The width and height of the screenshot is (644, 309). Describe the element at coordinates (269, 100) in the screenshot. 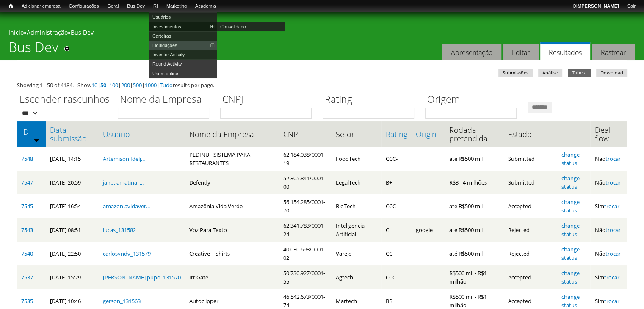

I see `label: CNPJ` at that location.